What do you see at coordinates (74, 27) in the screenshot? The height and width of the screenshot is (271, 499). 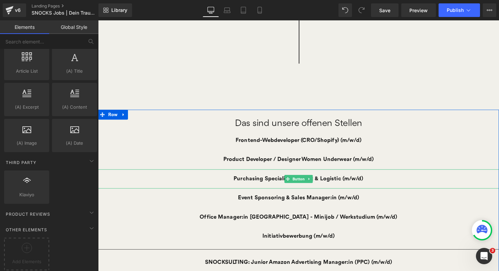 I see `a: Global Style` at bounding box center [74, 27].